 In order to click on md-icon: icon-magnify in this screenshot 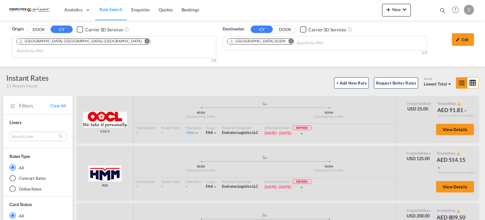, I will do `click(443, 10)`.